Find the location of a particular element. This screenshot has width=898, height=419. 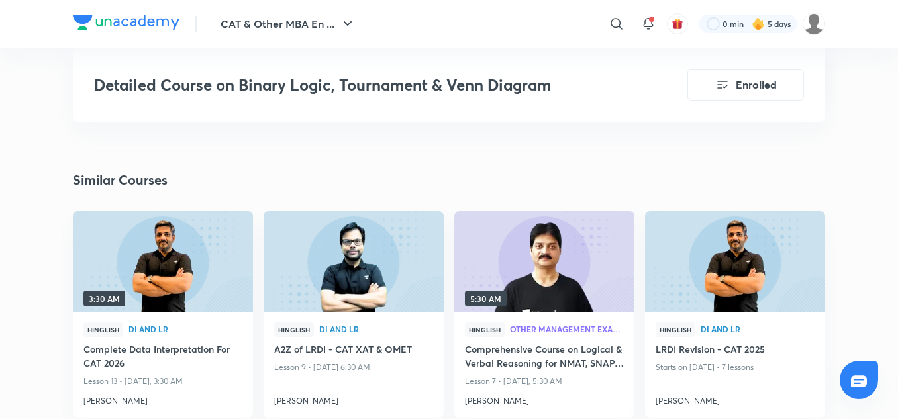

a: Comprehensive Course on Logical & Verbal Reasoning for NMAT, SNAP, CMAT, MAH-CET is located at coordinates (544, 358).